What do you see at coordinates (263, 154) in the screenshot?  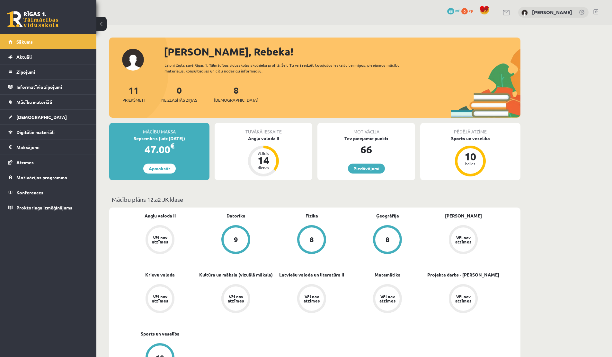 I see `div: Atlicis` at bounding box center [263, 154].